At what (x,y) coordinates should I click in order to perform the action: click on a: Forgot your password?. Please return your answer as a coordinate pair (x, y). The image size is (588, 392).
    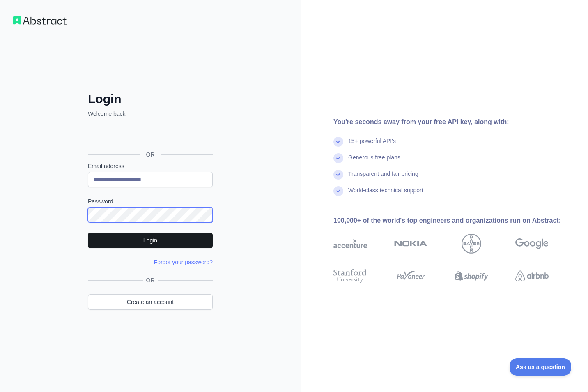
    Looking at the image, I should click on (183, 262).